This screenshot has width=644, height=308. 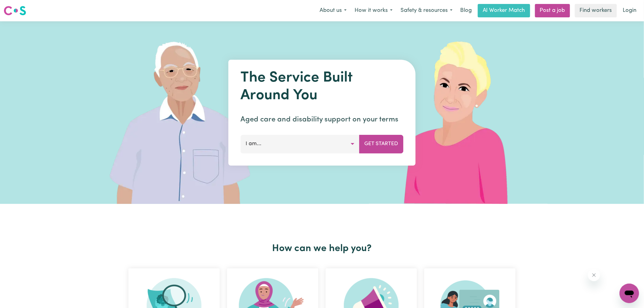 What do you see at coordinates (381, 144) in the screenshot?
I see `button: Get Started` at bounding box center [381, 144].